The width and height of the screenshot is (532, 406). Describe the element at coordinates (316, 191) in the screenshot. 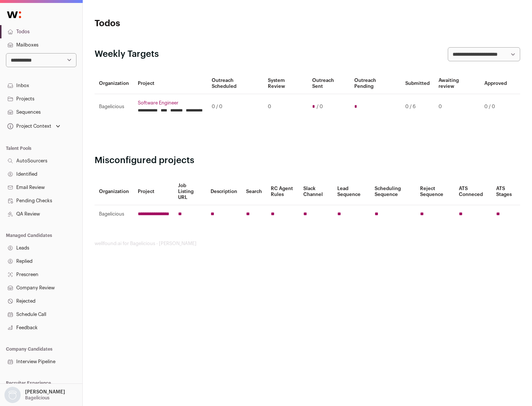

I see `th: Slack Channel` at that location.